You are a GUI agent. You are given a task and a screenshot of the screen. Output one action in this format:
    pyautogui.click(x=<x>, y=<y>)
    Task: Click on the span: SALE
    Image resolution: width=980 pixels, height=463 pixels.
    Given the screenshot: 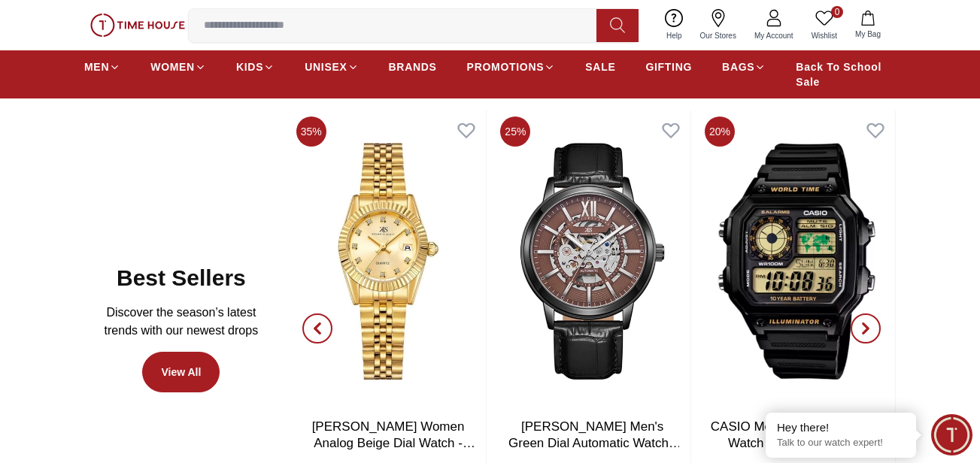 What is the action you would take?
    pyautogui.click(x=601, y=67)
    